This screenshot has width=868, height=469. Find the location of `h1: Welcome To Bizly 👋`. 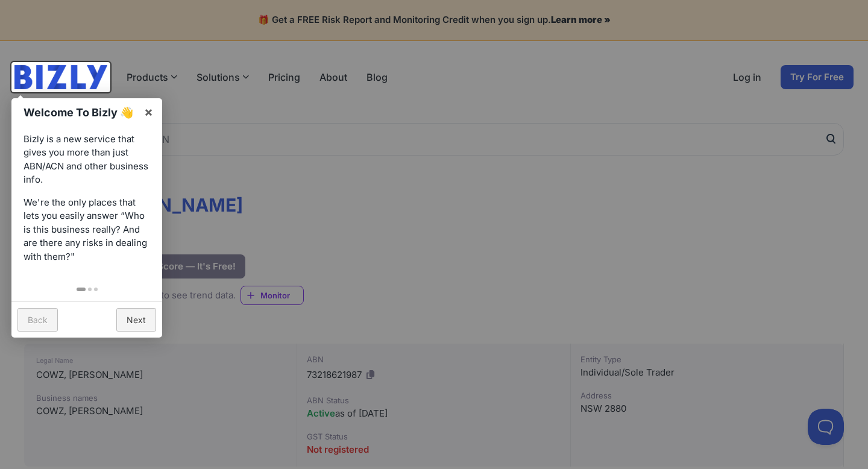

h1: Welcome To Bizly 👋 is located at coordinates (80, 112).